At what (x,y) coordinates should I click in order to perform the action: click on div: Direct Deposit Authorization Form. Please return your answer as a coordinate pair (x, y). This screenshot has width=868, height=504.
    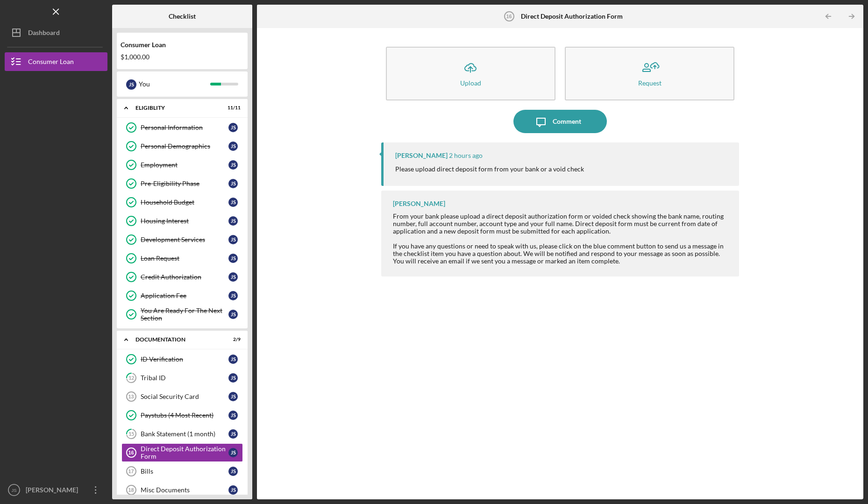
    Looking at the image, I should click on (185, 453).